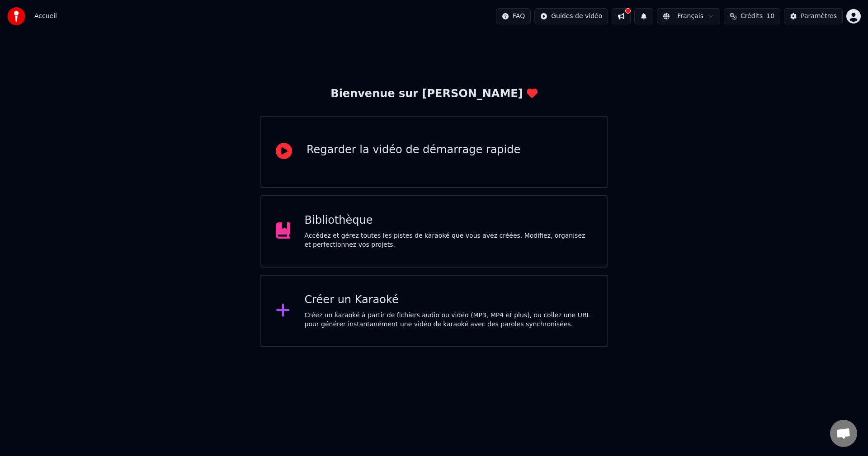 Image resolution: width=868 pixels, height=456 pixels. What do you see at coordinates (449, 220) in the screenshot?
I see `div: Bibliothèque` at bounding box center [449, 220].